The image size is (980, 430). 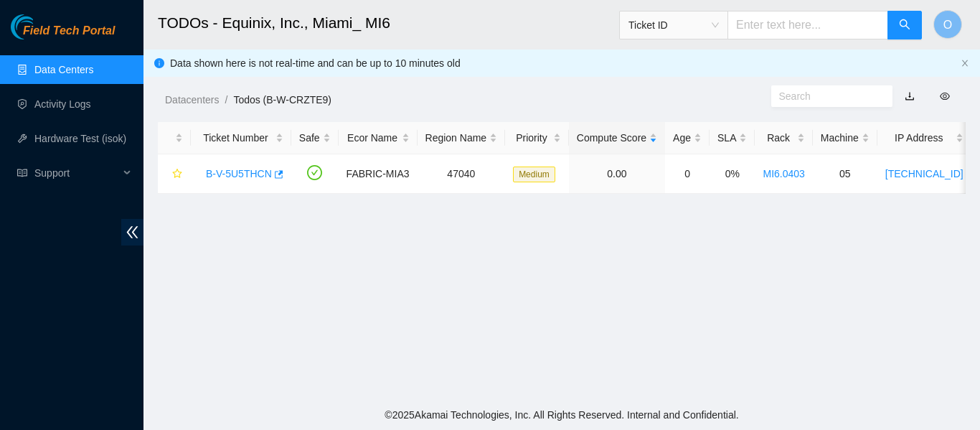 What do you see at coordinates (62, 104) in the screenshot?
I see `a: Activity Logs` at bounding box center [62, 104].